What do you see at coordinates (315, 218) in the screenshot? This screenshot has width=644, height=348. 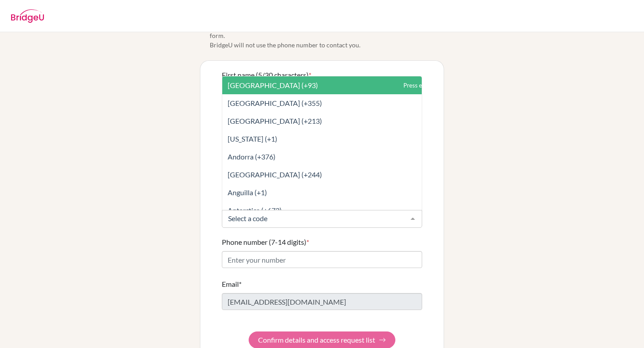 I see `input: Select a code` at bounding box center [315, 218].